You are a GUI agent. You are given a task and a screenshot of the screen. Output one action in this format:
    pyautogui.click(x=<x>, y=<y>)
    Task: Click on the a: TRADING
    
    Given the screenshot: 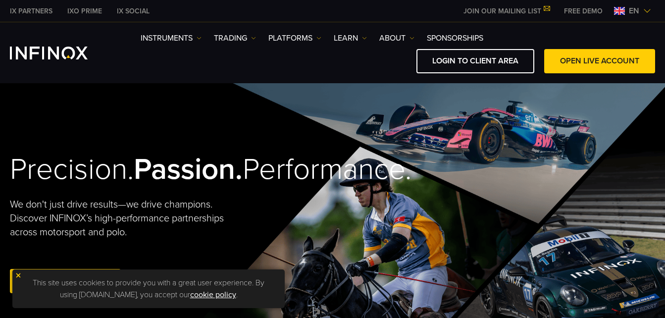 What is the action you would take?
    pyautogui.click(x=235, y=38)
    